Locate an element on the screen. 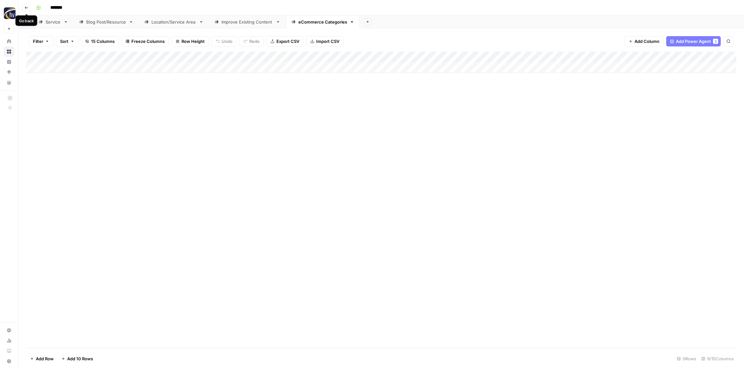 Image resolution: width=744 pixels, height=369 pixels. a: Location/Service Area is located at coordinates (174, 22).